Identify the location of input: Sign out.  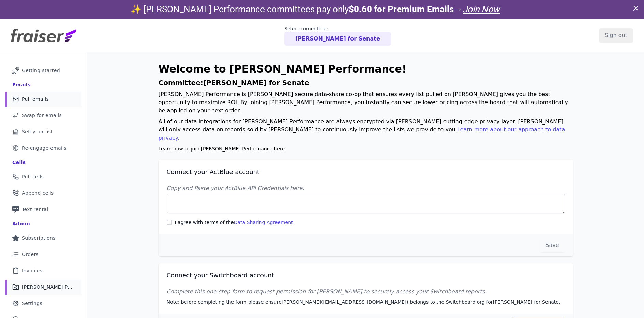
(616, 35).